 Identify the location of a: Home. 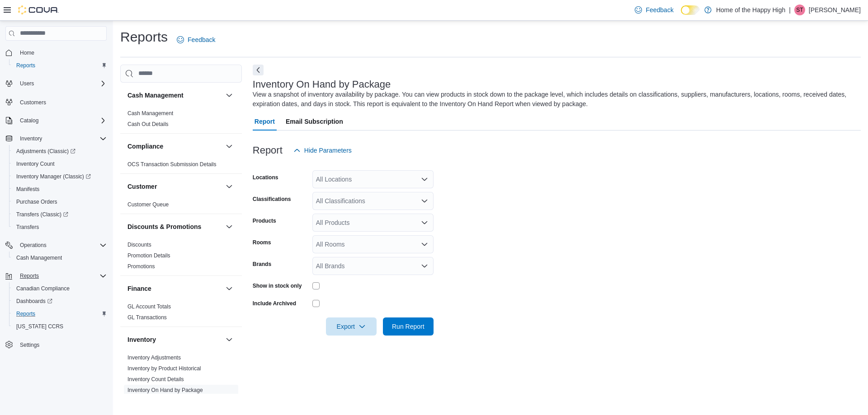
(27, 53).